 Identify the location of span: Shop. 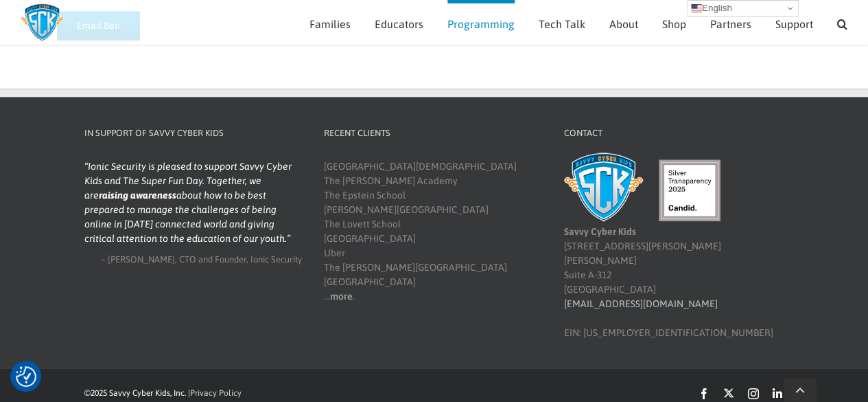
(673, 24).